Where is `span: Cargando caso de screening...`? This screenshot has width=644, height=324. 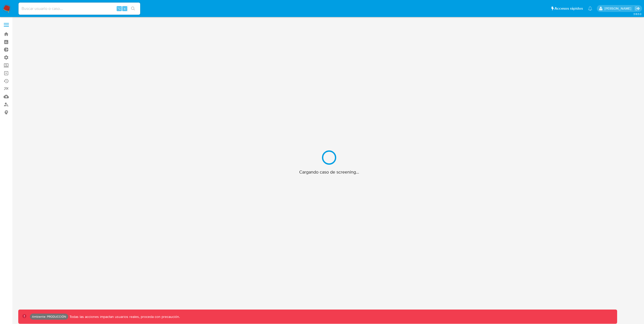
span: Cargando caso de screening... is located at coordinates (329, 172).